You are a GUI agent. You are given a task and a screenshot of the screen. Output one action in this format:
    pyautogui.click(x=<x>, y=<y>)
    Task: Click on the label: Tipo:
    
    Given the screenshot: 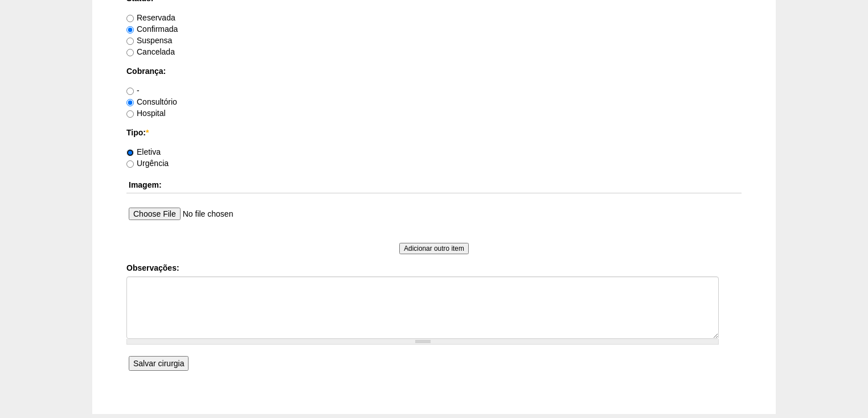 What is the action you would take?
    pyautogui.click(x=434, y=133)
    